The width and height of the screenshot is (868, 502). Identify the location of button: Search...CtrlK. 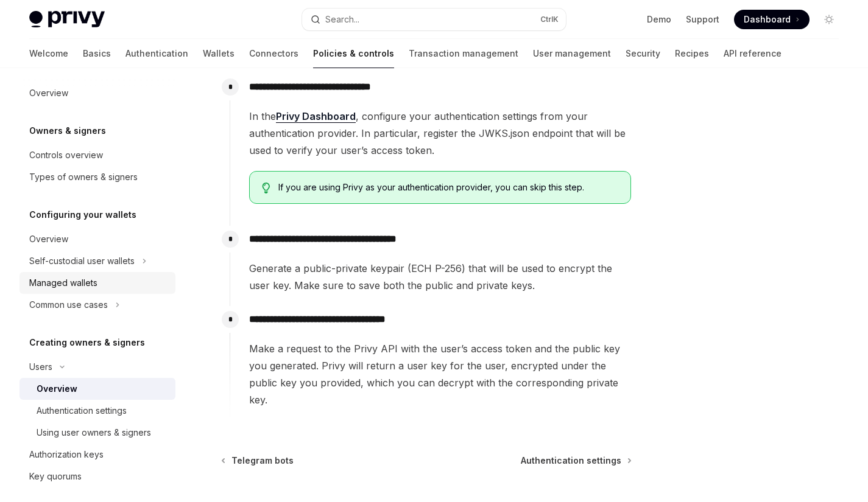
(433, 20).